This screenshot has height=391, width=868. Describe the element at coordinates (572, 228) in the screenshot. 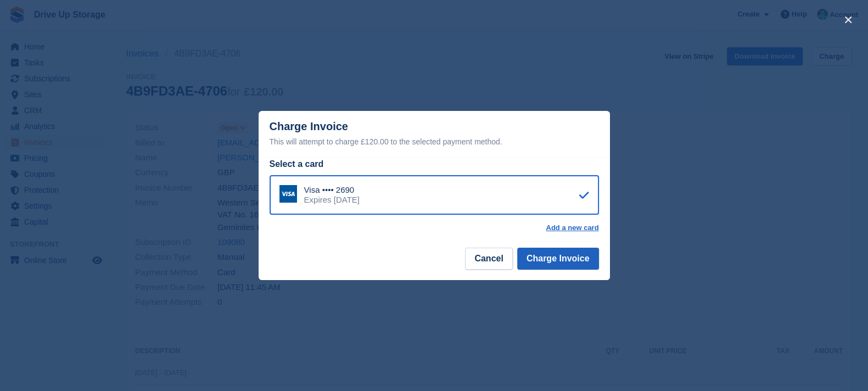

I see `a: Add a new card` at that location.